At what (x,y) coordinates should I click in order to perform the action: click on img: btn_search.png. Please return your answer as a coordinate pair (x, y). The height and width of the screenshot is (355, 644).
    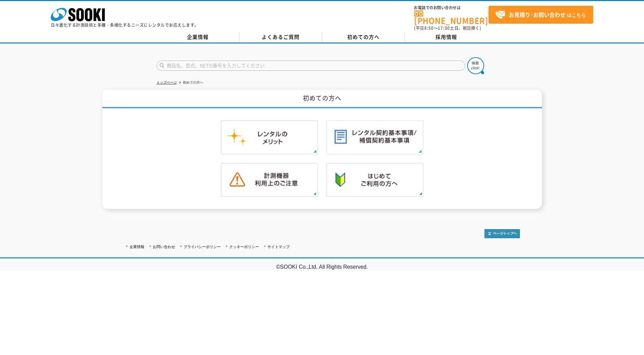
    Looking at the image, I should click on (476, 66).